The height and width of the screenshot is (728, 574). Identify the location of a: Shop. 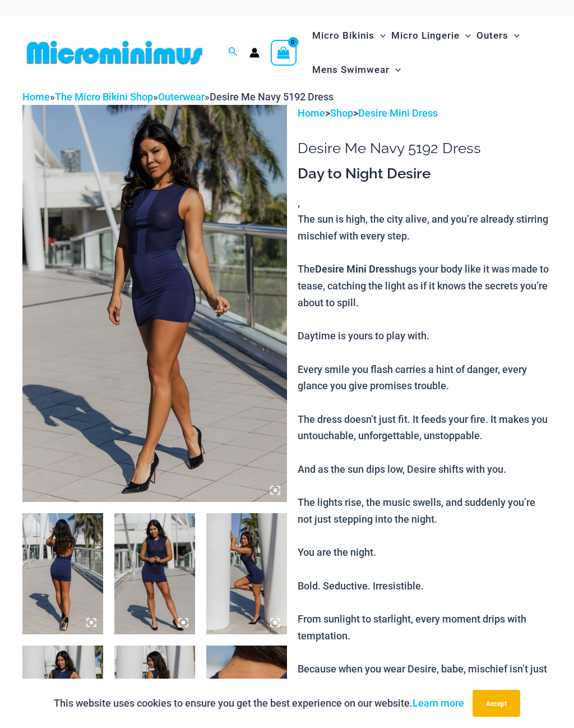
(341, 112).